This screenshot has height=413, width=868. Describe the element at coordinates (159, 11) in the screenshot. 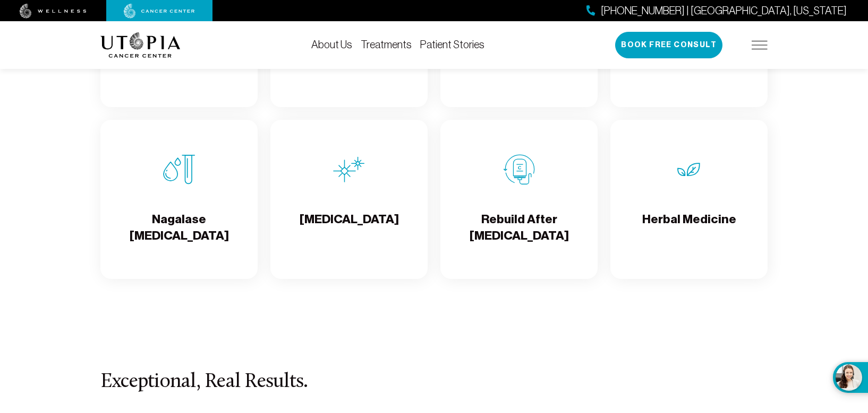

I see `img: cancer center` at that location.